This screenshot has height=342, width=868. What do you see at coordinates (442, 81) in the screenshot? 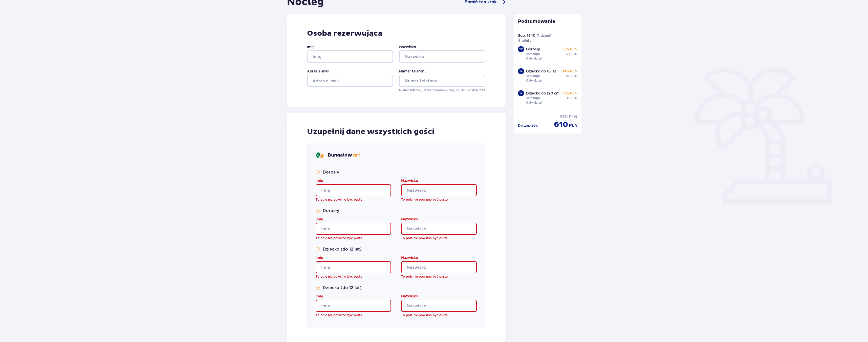
I see `input: Numer telefonu` at bounding box center [442, 81].